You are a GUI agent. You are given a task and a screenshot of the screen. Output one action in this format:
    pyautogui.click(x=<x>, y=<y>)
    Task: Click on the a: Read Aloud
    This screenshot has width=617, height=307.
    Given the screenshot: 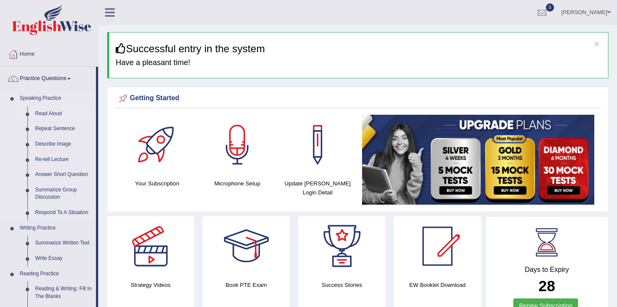 What is the action you would take?
    pyautogui.click(x=63, y=114)
    